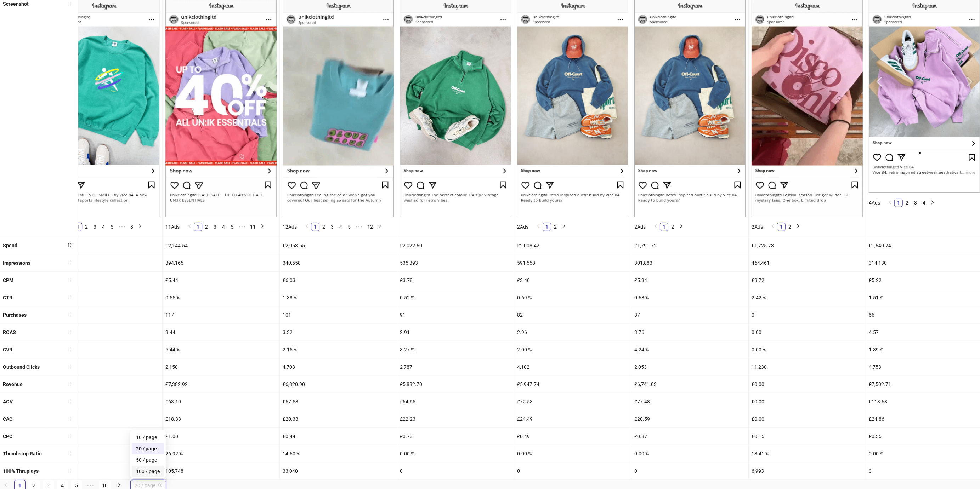  What do you see at coordinates (339, 350) in the screenshot?
I see `div: 2.15 %` at bounding box center [339, 350].